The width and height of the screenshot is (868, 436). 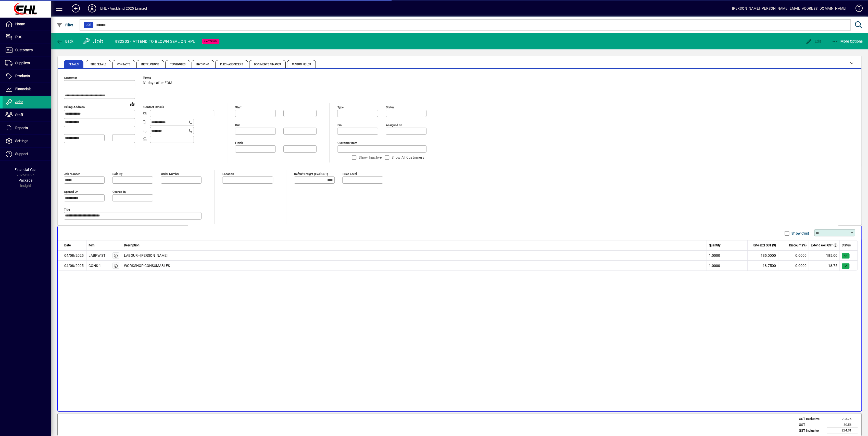 What do you see at coordinates (65, 41) in the screenshot?
I see `app-page-header-button: Back` at bounding box center [65, 41].